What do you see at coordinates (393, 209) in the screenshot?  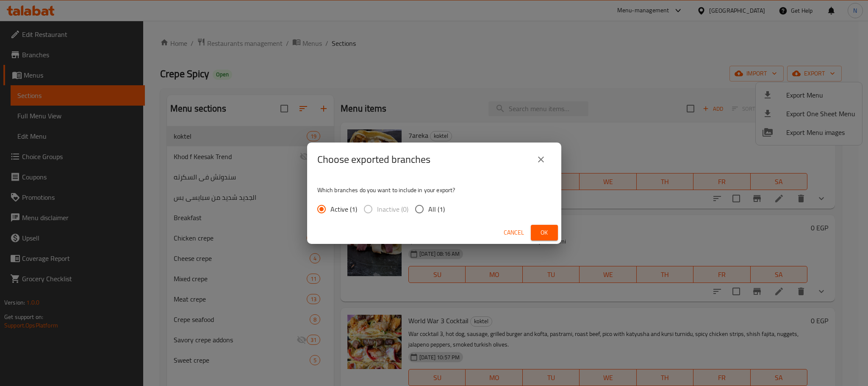 I see `span: Inactive (0)` at bounding box center [393, 209].